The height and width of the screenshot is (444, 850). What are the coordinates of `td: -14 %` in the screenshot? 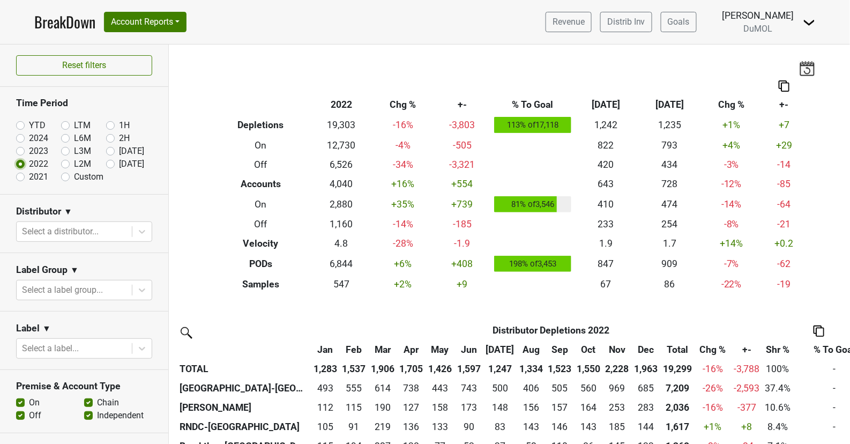 It's located at (402, 225).